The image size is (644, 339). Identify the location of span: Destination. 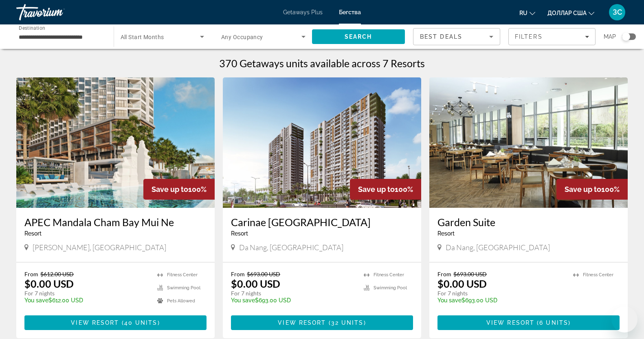
(31, 27).